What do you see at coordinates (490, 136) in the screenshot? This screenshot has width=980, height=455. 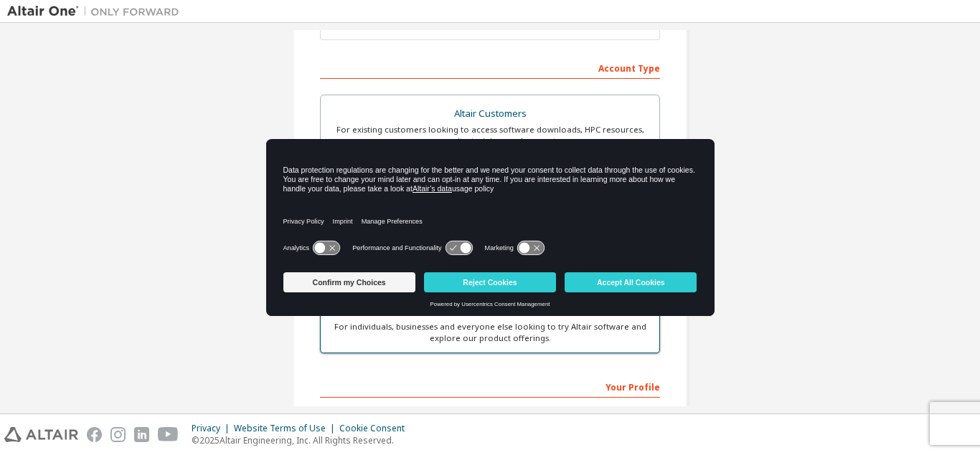 I see `div: For existing customers looking to access software downloads, HPC resources, community, trainings ...` at bounding box center [490, 136].